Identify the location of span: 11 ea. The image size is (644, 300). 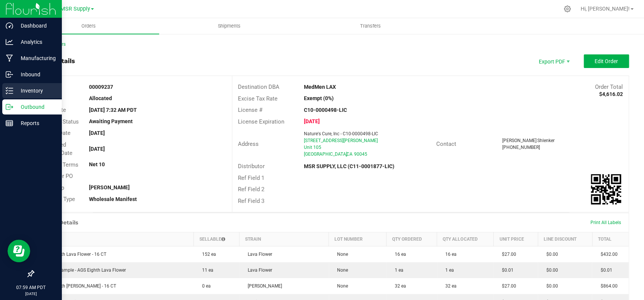
(206, 270).